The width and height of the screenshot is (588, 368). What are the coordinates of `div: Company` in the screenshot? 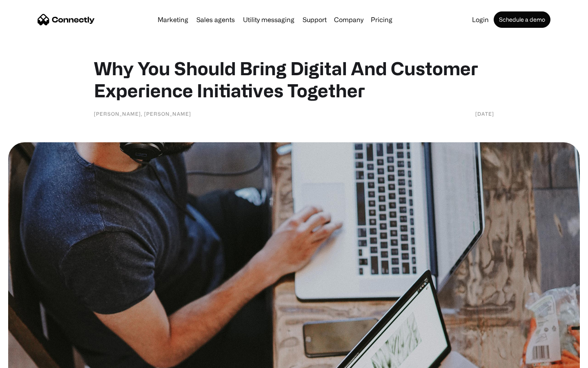 It's located at (349, 20).